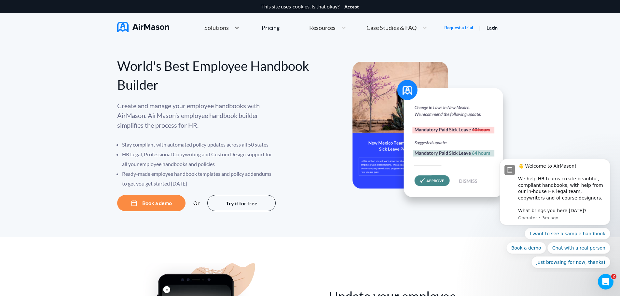  I want to click on button: Quick reply: Chat with a real person, so click(89, 95).